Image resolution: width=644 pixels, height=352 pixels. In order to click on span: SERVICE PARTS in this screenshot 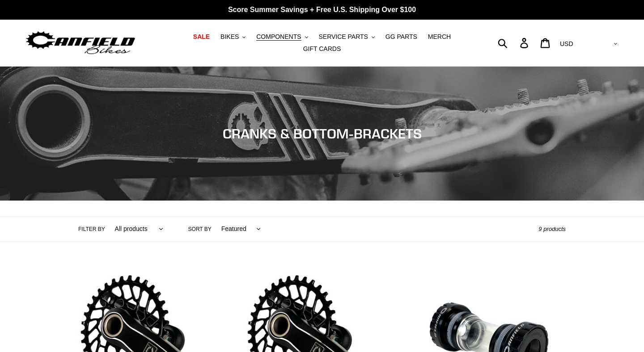, I will do `click(343, 37)`.